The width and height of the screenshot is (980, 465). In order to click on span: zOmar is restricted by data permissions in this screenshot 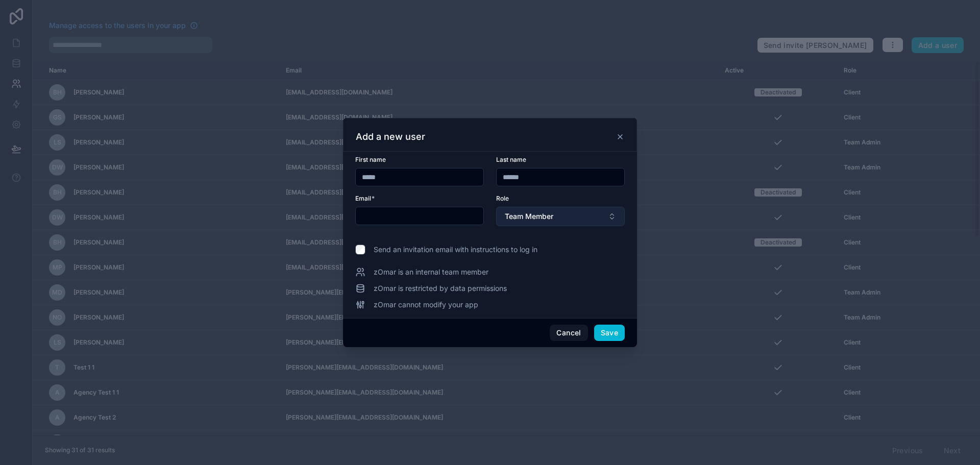, I will do `click(440, 289)`.